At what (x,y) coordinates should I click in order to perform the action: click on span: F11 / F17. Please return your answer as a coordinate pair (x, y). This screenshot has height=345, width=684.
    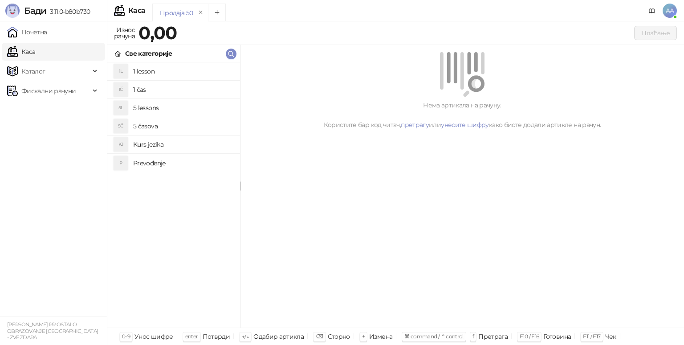
    Looking at the image, I should click on (591, 336).